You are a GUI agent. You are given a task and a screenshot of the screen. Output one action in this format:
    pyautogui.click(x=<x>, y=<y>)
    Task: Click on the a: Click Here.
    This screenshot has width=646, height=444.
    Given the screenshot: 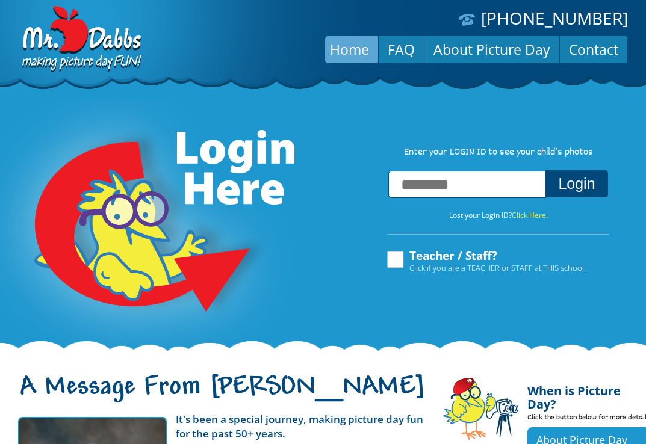 What is the action you would take?
    pyautogui.click(x=530, y=215)
    